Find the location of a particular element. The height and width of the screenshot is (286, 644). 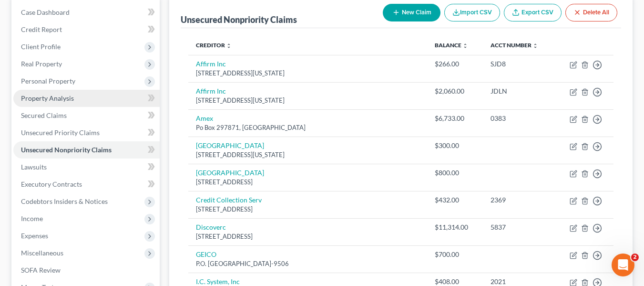

div: $700.00 is located at coordinates (455, 254).